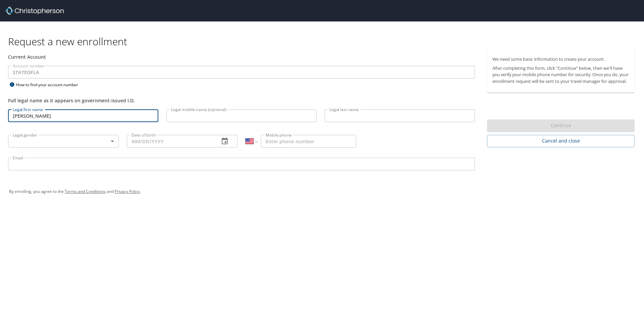 This screenshot has height=317, width=644. Describe the element at coordinates (322, 191) in the screenshot. I see `div: By enrolling, you agree to the and .` at that location.